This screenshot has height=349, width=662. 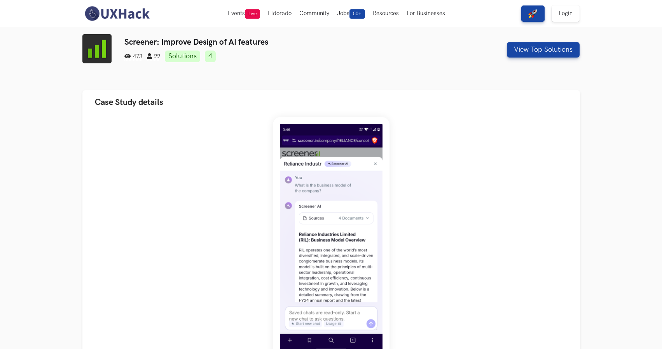 What do you see at coordinates (289, 42) in the screenshot?
I see `h3: Screener: Improve Design of AI features` at bounding box center [289, 42].